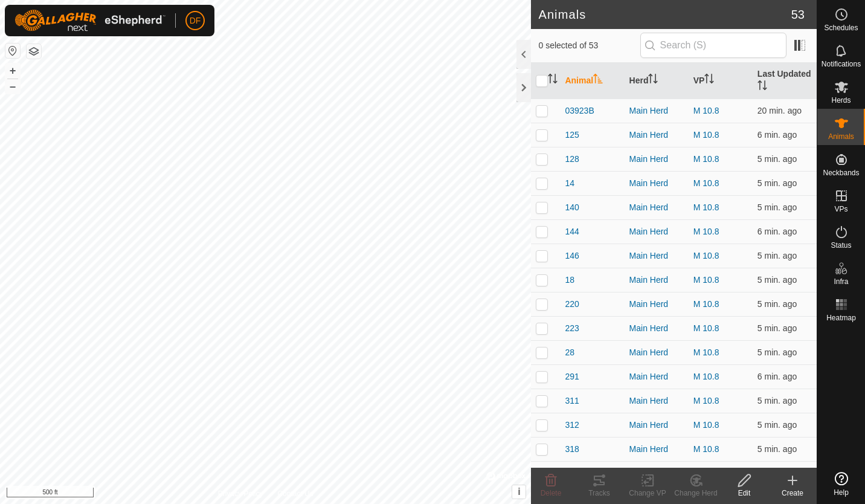 Image resolution: width=865 pixels, height=504 pixels. What do you see at coordinates (589, 45) in the screenshot?
I see `span: 0 selected of 53` at bounding box center [589, 45].